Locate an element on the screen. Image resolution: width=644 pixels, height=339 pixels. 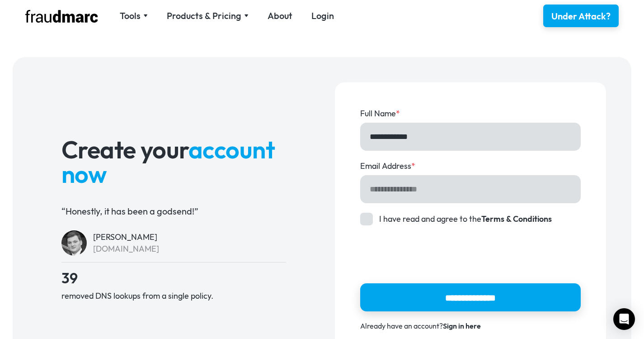
h4: 39 is located at coordinates (173, 278).